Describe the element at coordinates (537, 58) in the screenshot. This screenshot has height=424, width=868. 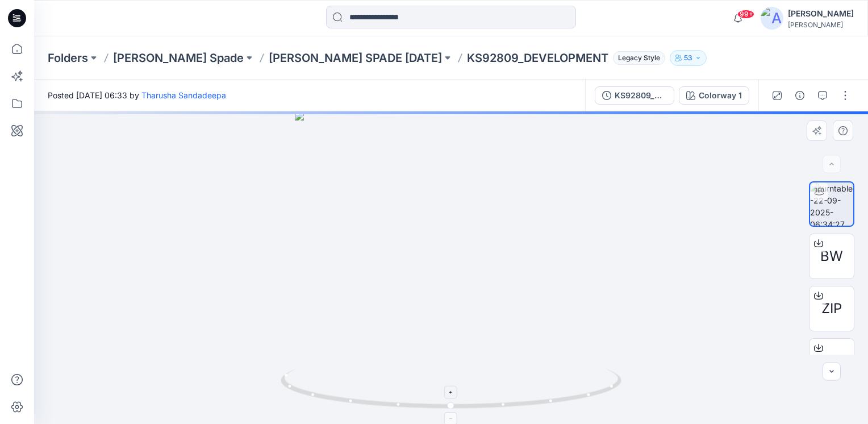
I see `p: KS92809_DEVELOPMENT` at that location.